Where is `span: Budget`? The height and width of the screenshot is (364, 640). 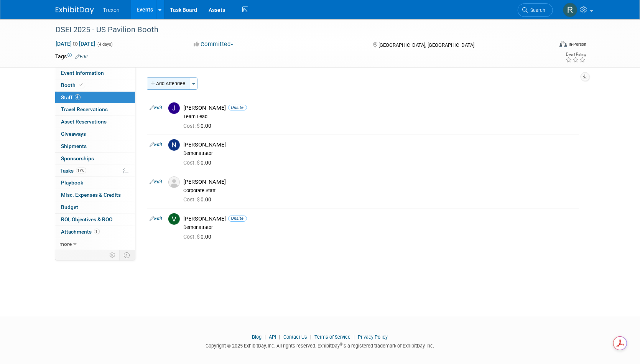 span: Budget is located at coordinates (70, 207).